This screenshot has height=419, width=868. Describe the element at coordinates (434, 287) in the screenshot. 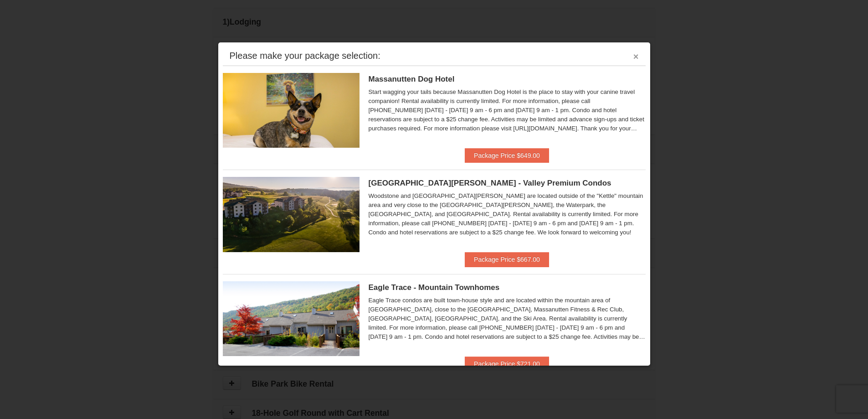

I see `span: Eagle Trace - Mountain Townhomes` at that location.